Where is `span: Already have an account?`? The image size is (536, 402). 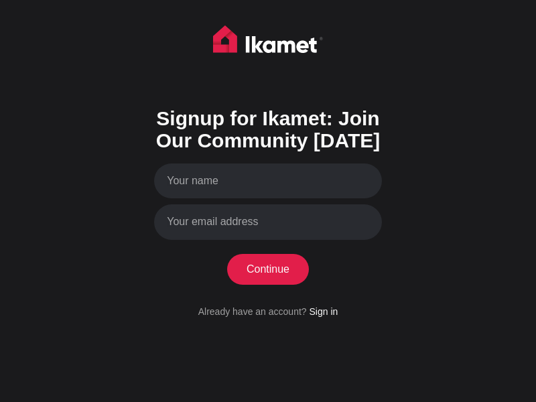
span: Already have an account? is located at coordinates (252, 311).